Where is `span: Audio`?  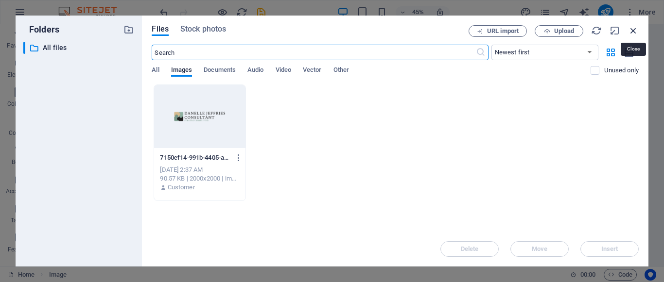
span: Audio is located at coordinates (255, 71).